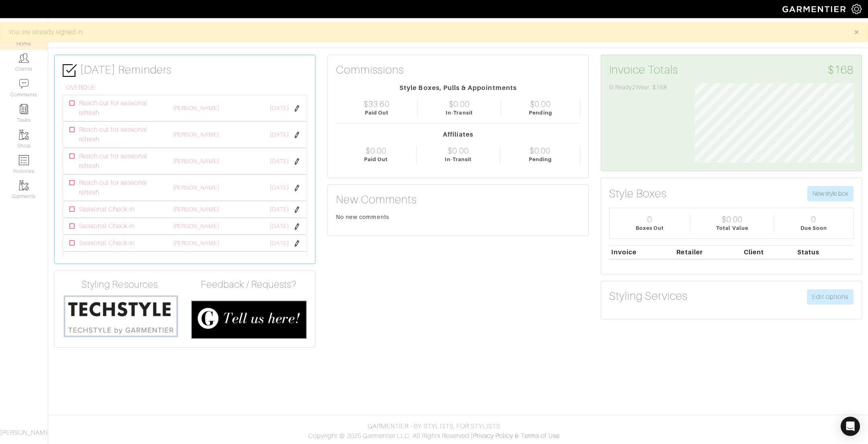 This screenshot has height=444, width=868. I want to click on h6: OVERDUE, so click(187, 88).